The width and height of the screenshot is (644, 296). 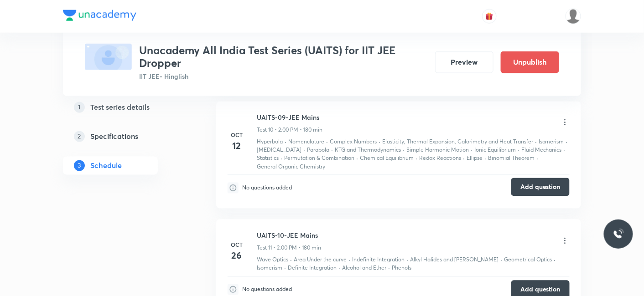 I want to click on p: Simple Harmonic Motion, so click(x=438, y=150).